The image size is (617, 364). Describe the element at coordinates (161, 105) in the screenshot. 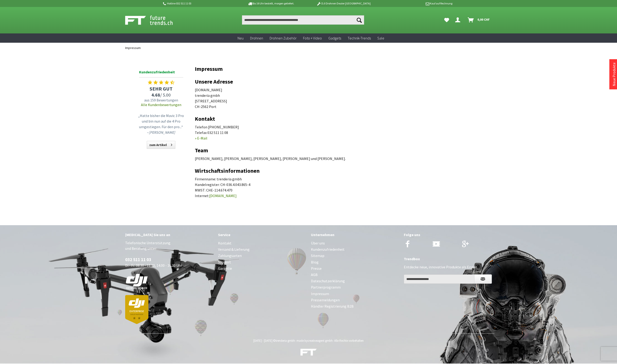

I see `a: Alle Kundenbewertungen` at that location.